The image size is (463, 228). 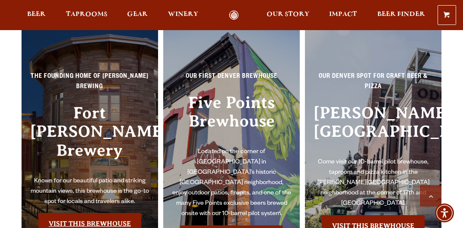 What do you see at coordinates (183, 14) in the screenshot?
I see `span: Winery` at bounding box center [183, 14].